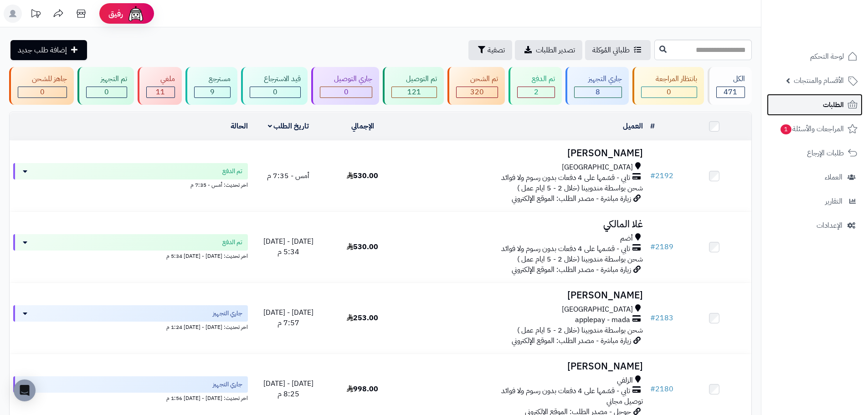  I want to click on a: #2183, so click(662, 318).